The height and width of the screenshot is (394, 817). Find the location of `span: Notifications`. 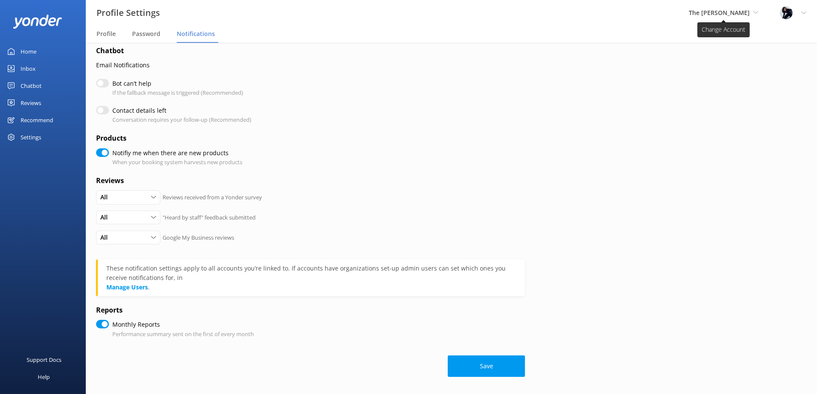

span: Notifications is located at coordinates (195, 34).